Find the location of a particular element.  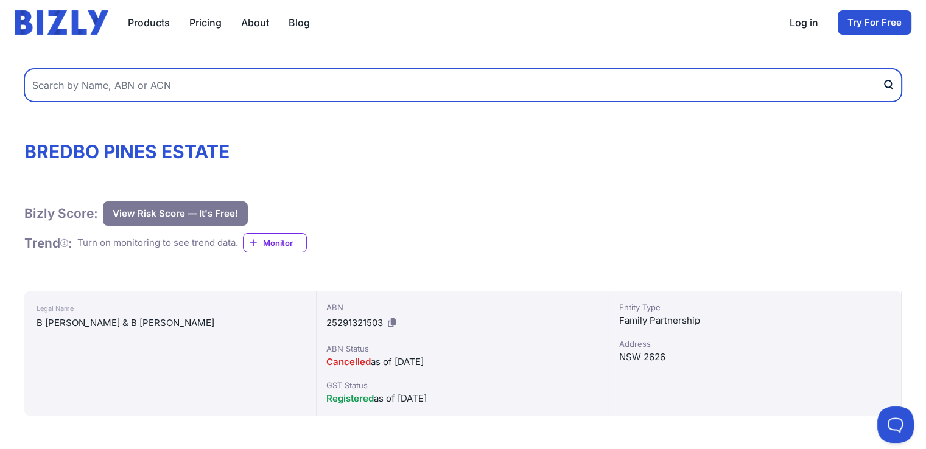

div: Family Partnership is located at coordinates (755, 321).